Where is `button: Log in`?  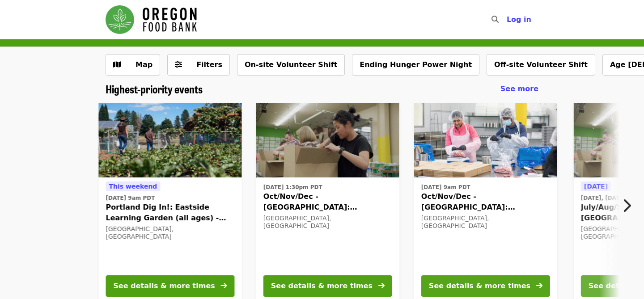
button: Log in is located at coordinates (519, 20).